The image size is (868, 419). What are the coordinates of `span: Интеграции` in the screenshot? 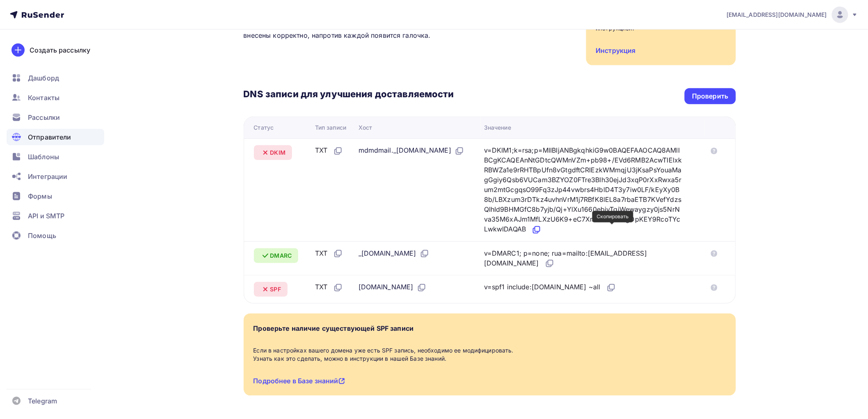 It's located at (48, 176).